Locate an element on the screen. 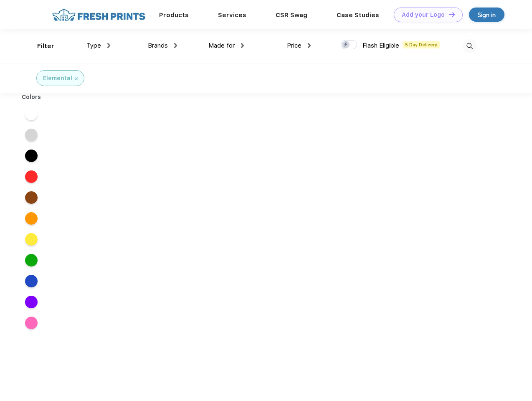  a: Sign in is located at coordinates (487, 14).